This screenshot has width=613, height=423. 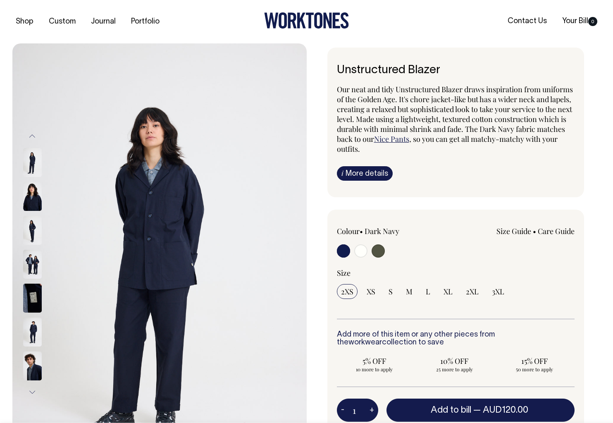 I want to click on span: 50 more to apply, so click(x=534, y=369).